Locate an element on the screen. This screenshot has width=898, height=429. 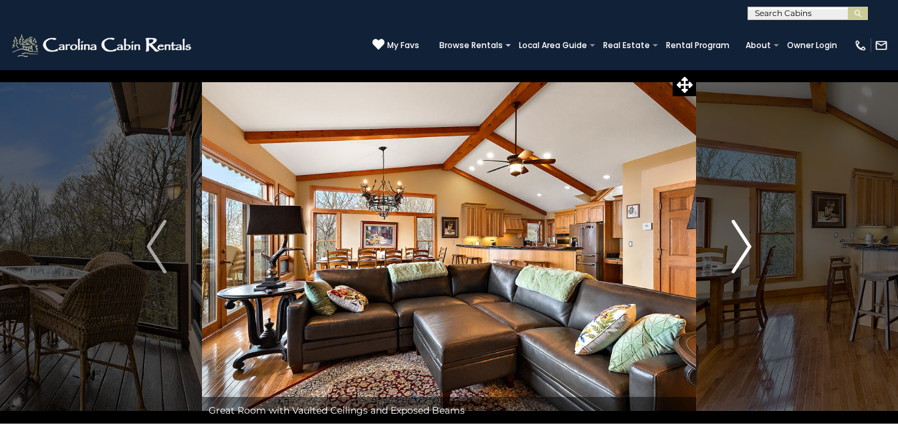
a: Owner Login is located at coordinates (811, 45).